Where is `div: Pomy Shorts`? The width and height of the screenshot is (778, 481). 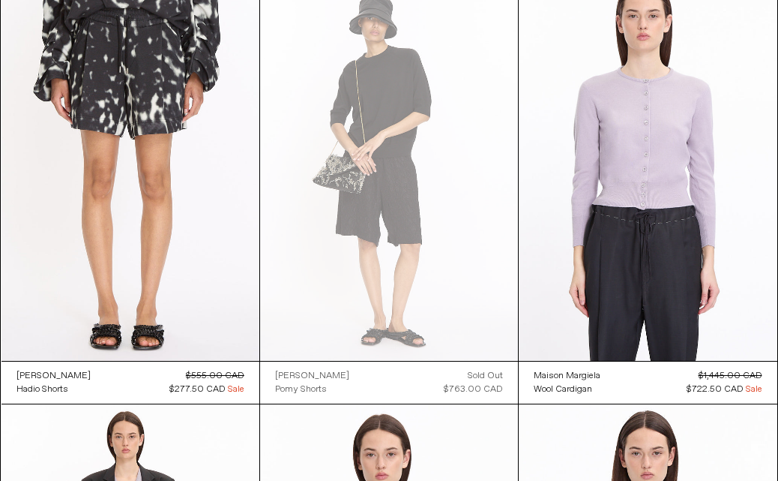
div: Pomy Shorts is located at coordinates (301, 389).